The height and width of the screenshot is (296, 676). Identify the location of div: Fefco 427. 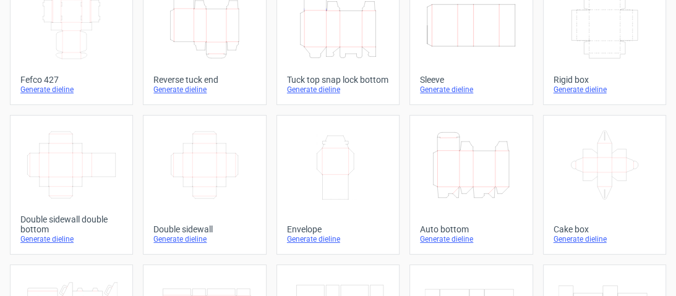
(71, 80).